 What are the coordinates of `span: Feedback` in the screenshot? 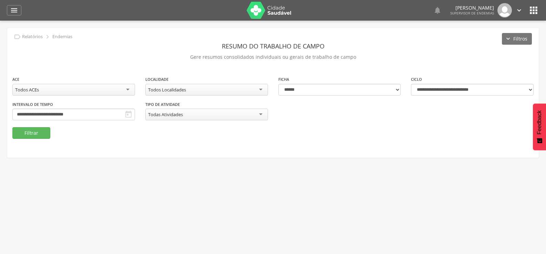 It's located at (539, 123).